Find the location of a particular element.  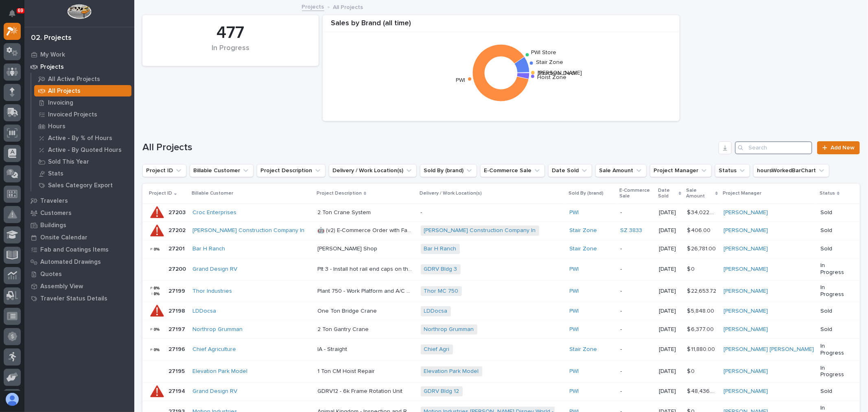

button: E-Commerce Sale is located at coordinates (513, 171).